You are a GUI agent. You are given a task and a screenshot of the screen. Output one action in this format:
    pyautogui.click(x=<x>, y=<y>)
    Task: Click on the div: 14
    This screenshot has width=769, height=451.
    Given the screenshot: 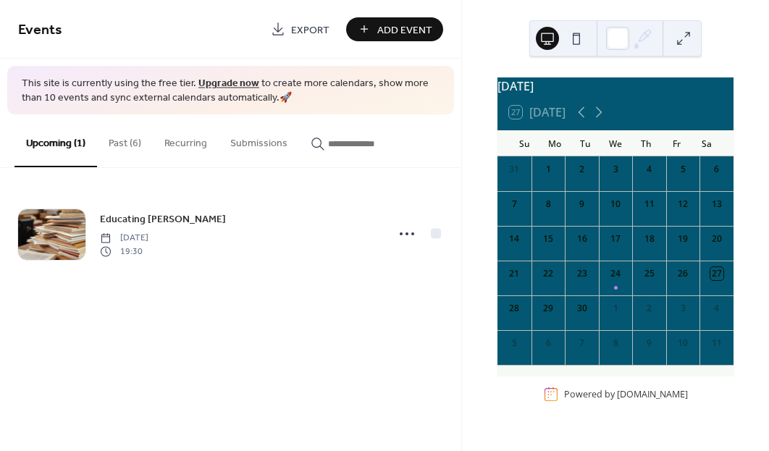 What is the action you would take?
    pyautogui.click(x=514, y=239)
    